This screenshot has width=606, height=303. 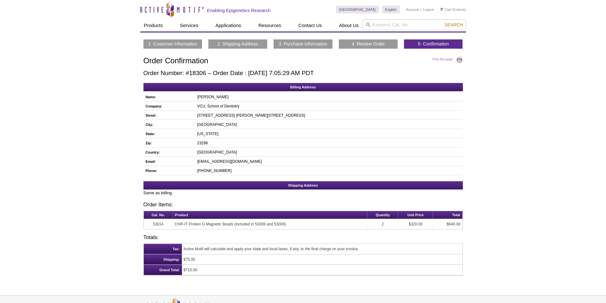 I want to click on th: Unit Price, so click(x=415, y=215).